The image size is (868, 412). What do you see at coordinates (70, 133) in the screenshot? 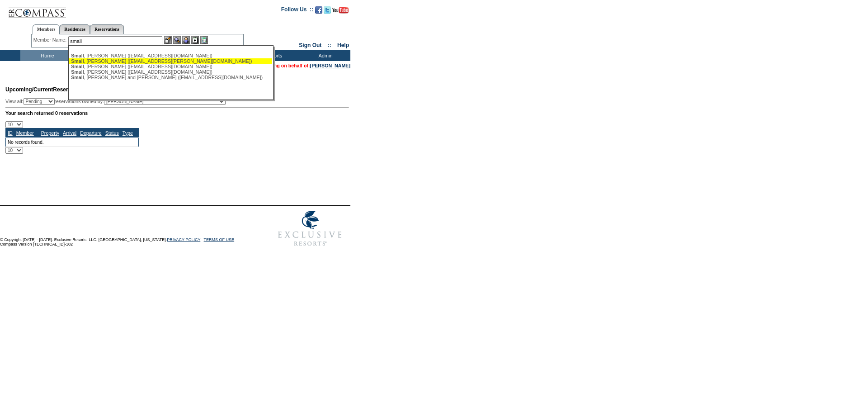
I see `a: Arrival` at bounding box center [70, 133].